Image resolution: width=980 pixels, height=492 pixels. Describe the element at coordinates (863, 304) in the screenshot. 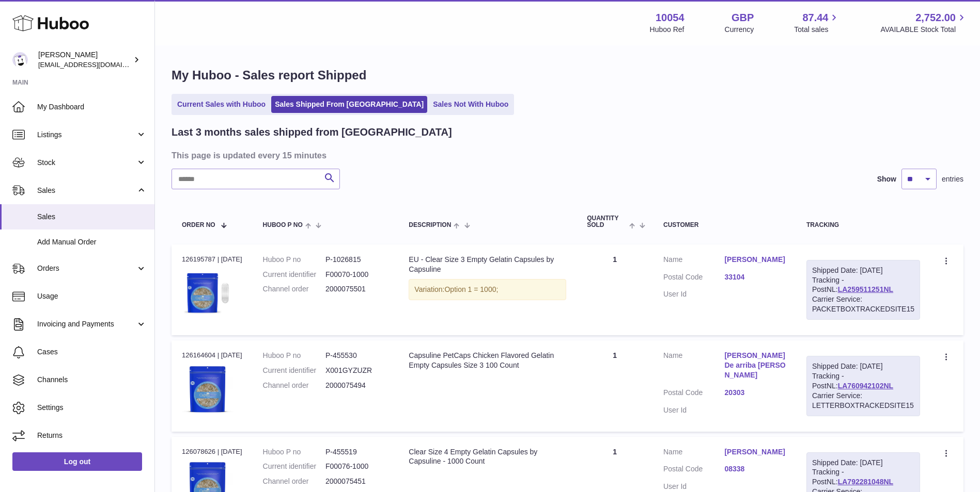

I see `div: Carrier Service: PACKETBOXTRACKEDSITE15` at that location.